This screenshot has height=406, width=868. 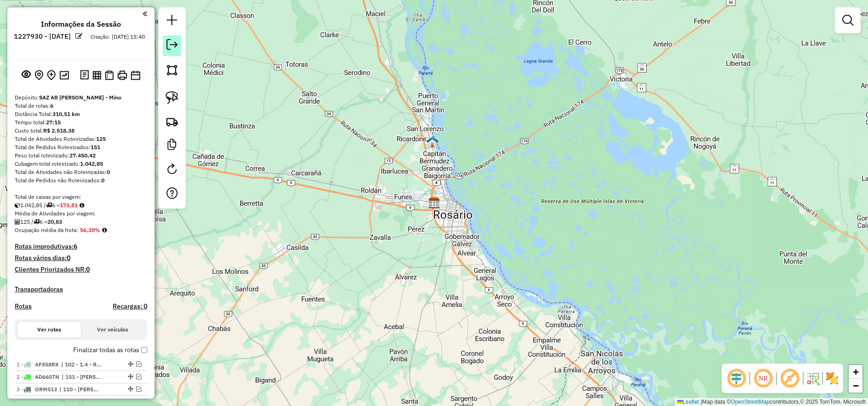 What do you see at coordinates (751, 401) in the screenshot?
I see `a: OpenStreetMap` at bounding box center [751, 401].